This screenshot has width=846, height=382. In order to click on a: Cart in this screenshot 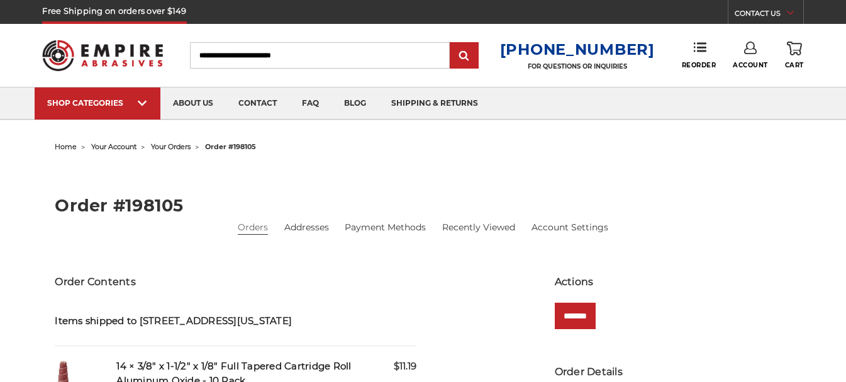, I will do `click(794, 55)`.